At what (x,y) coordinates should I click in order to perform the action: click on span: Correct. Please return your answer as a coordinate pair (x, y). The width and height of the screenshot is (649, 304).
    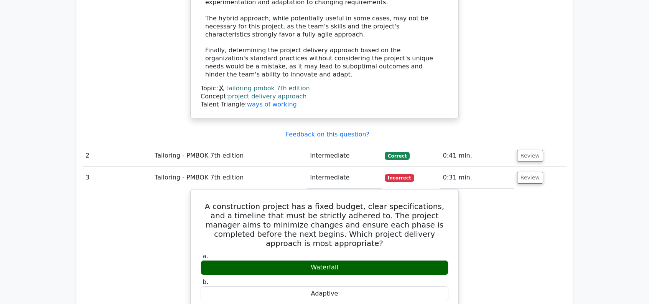
    Looking at the image, I should click on (397, 155).